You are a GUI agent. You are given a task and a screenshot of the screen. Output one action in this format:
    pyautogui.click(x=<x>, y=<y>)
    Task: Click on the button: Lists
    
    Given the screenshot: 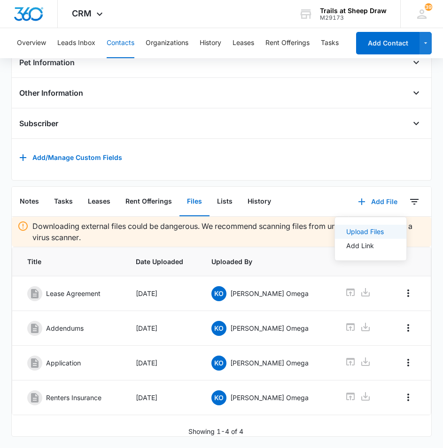 What is the action you would take?
    pyautogui.click(x=224, y=202)
    